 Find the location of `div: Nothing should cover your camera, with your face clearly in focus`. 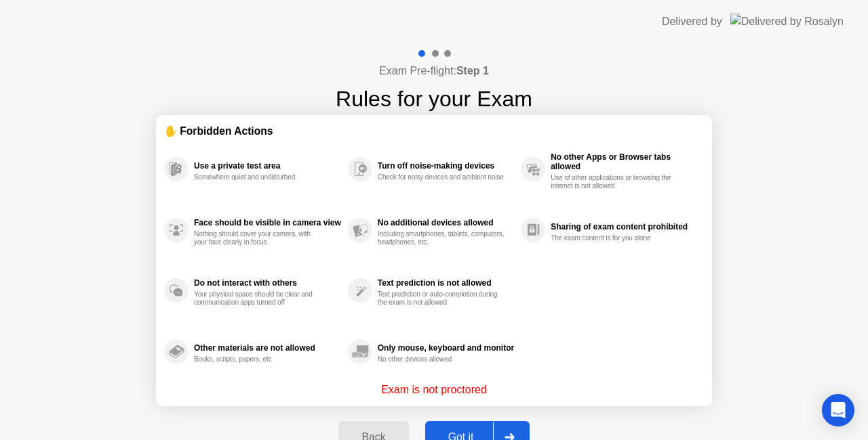

div: Nothing should cover your camera, with your face clearly in focus is located at coordinates (257, 239).